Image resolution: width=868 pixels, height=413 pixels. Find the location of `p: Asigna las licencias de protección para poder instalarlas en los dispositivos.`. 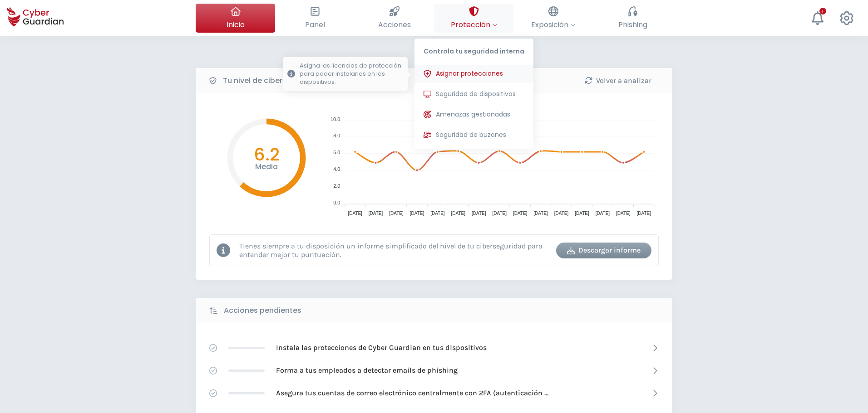

p: Asigna las licencias de protección para poder instalarlas en los dispositivos. is located at coordinates (351, 74).